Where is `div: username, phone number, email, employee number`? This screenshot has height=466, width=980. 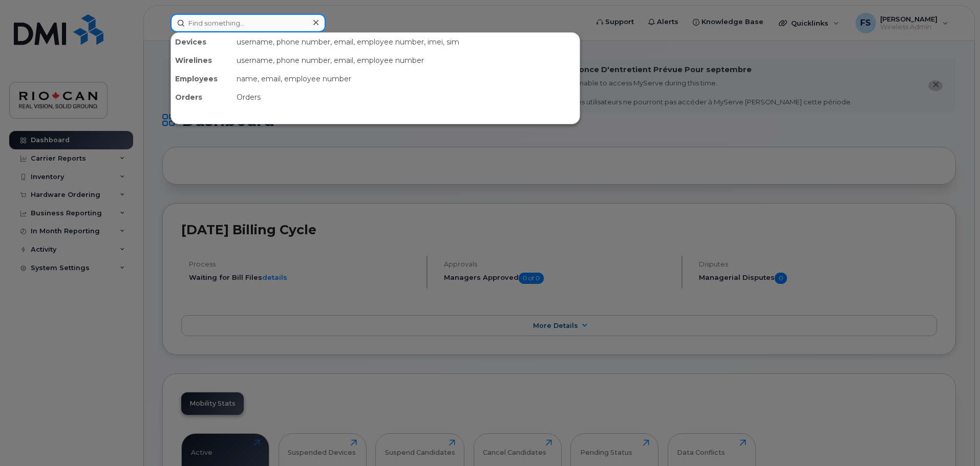 div: username, phone number, email, employee number is located at coordinates (406, 61).